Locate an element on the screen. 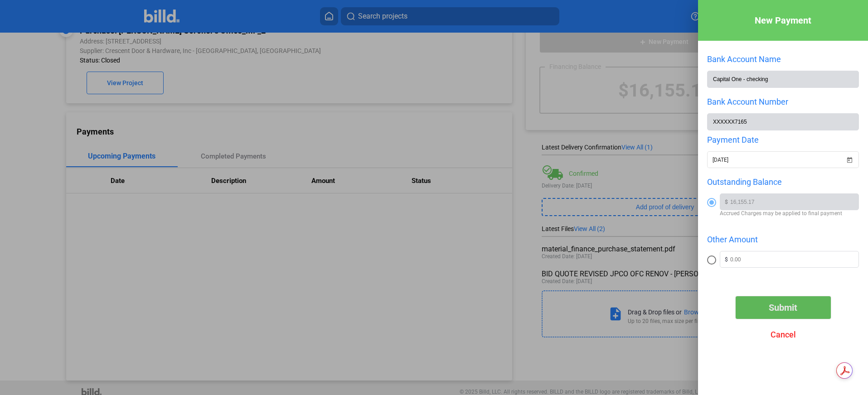 The height and width of the screenshot is (395, 868). div: Payment Date is located at coordinates (783, 139).